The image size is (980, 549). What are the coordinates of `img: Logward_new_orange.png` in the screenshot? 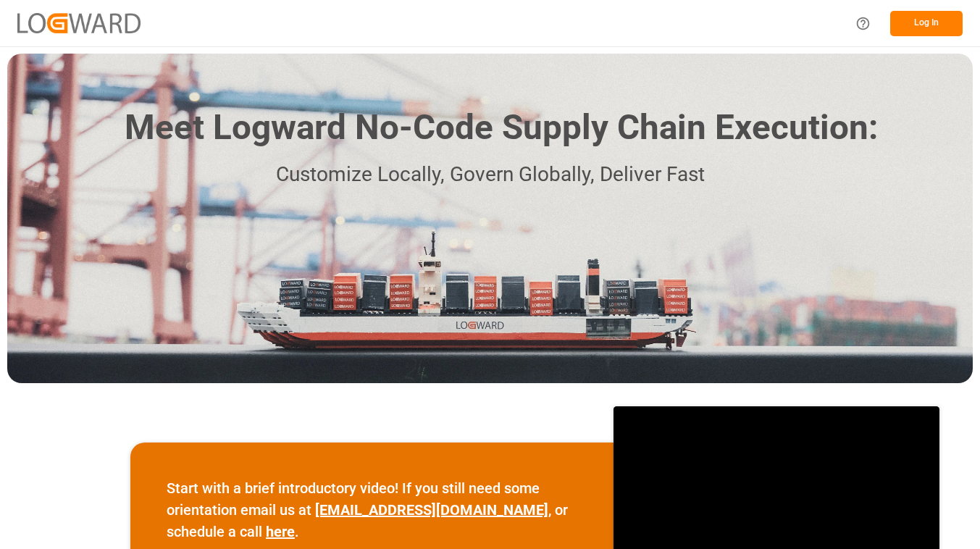 It's located at (79, 23).